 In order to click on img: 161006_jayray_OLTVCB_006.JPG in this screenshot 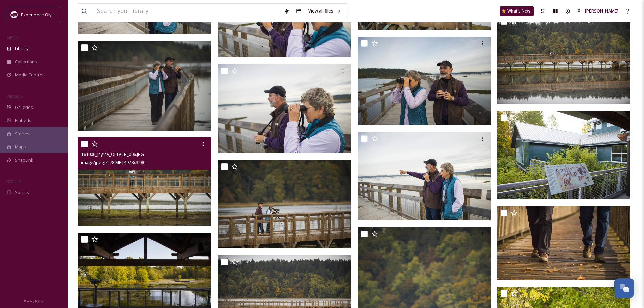, I will do `click(144, 182)`.